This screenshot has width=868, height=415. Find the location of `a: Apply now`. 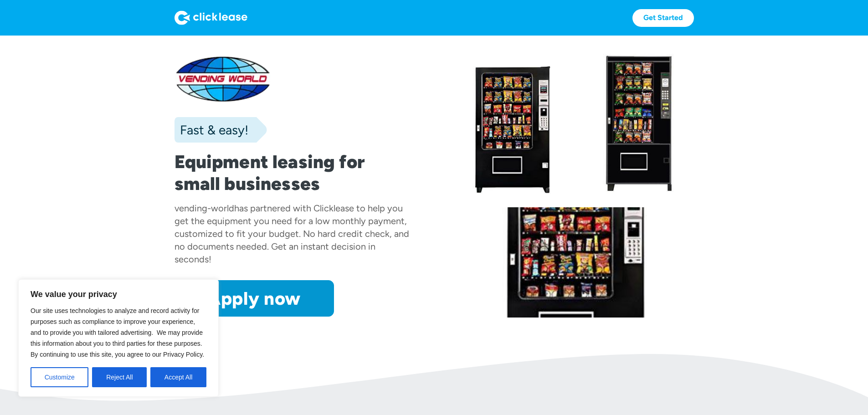

a: Apply now is located at coordinates (254, 298).